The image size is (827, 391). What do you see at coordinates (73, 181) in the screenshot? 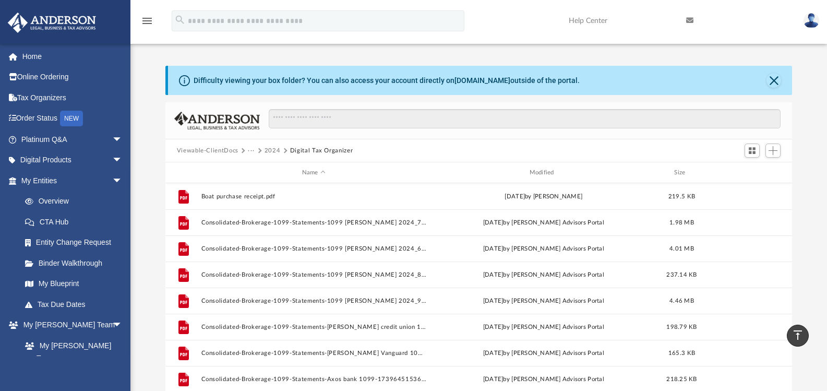
I see `a: My Entitiesarrow_drop_down` at bounding box center [73, 181].